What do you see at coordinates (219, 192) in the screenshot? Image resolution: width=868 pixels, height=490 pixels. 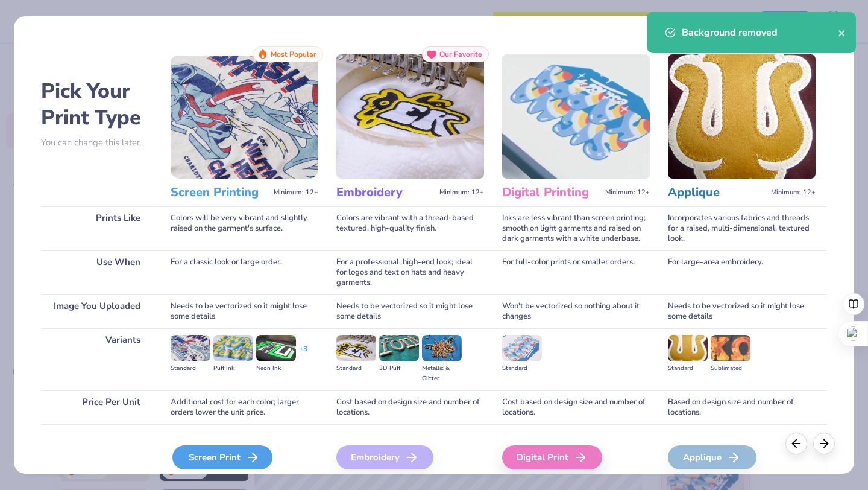 I see `h3: Screen Printing` at bounding box center [219, 192].